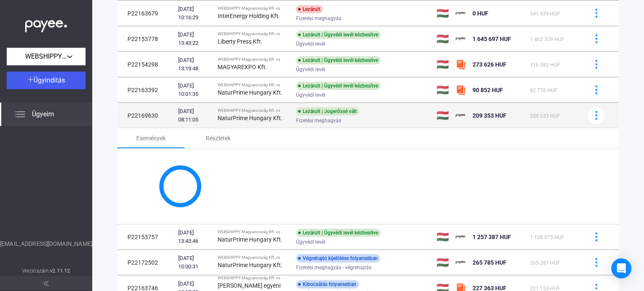 The height and width of the screenshot is (291, 644). I want to click on span: 265 785 HUF, so click(489, 262).